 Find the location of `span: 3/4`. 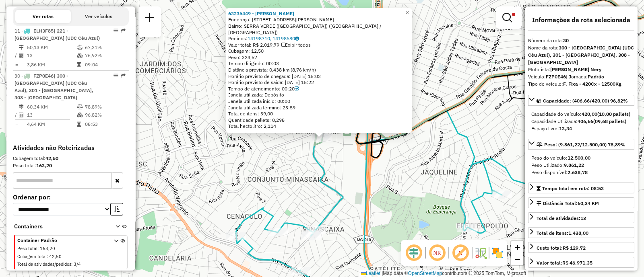

span: 3/4 is located at coordinates (77, 264).